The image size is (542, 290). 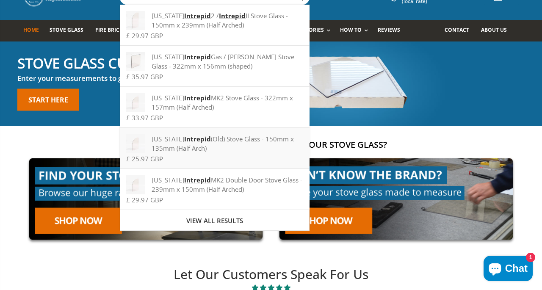 What do you see at coordinates (69, 30) in the screenshot?
I see `a: Stove Glass` at bounding box center [69, 30].